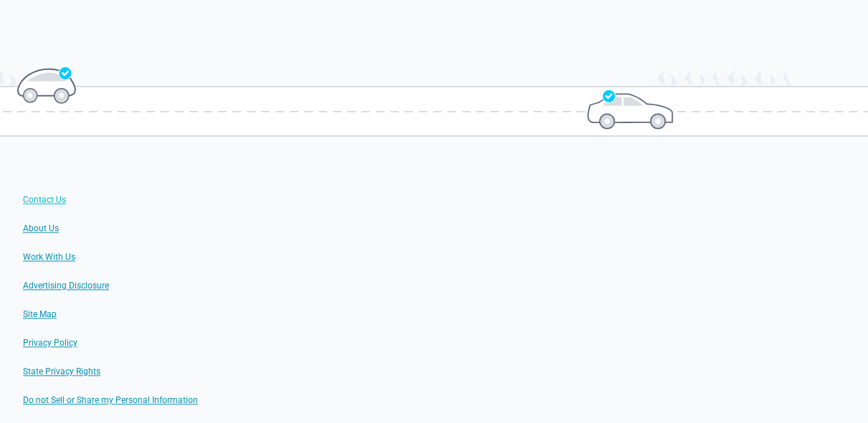  I want to click on a: Work With Us, so click(49, 257).